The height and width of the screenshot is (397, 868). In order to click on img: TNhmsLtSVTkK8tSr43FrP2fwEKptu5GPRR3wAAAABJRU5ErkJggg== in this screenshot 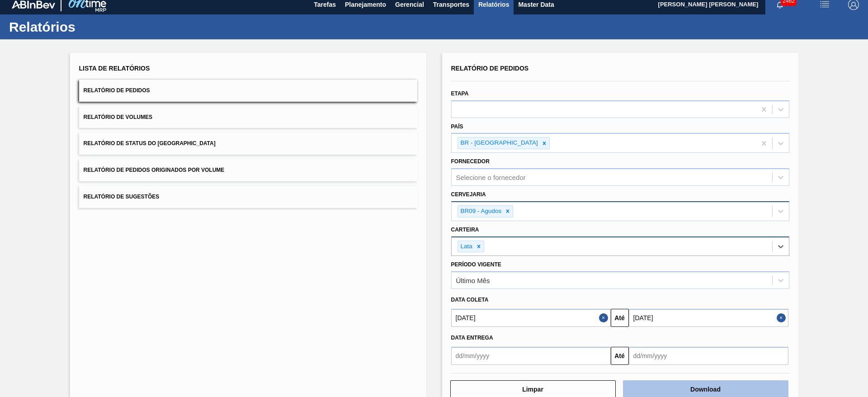, I will do `click(33, 4)`.